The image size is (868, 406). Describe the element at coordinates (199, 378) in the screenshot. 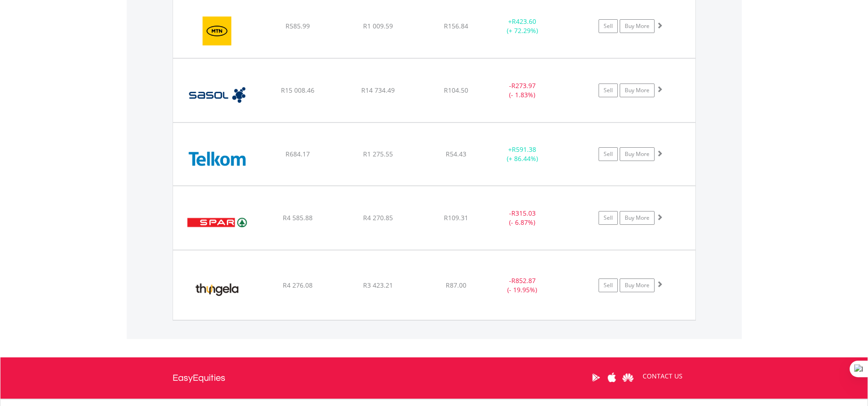

I see `div: EasyEquities` at that location.